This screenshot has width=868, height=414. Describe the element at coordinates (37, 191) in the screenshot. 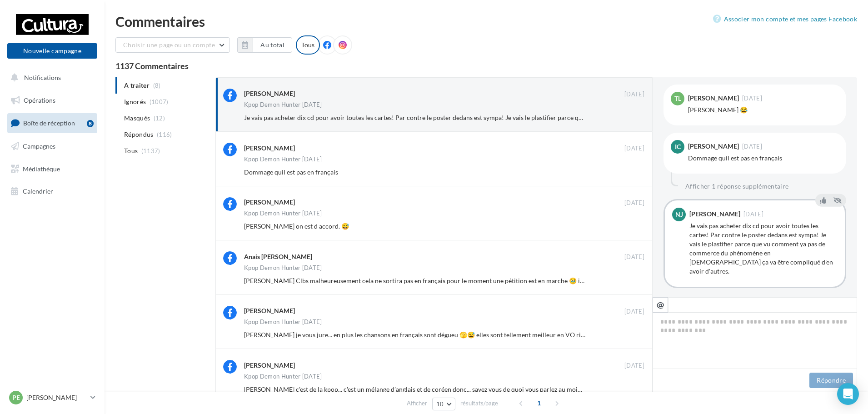

I see `span: Calendrier` at that location.